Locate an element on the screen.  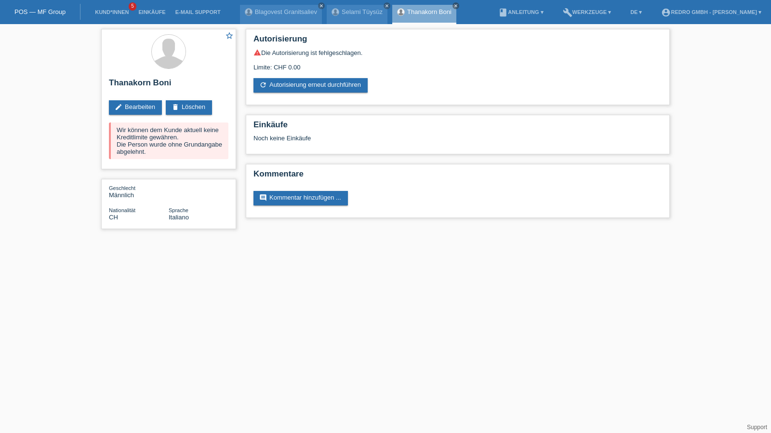
span: Italiano is located at coordinates (179, 217).